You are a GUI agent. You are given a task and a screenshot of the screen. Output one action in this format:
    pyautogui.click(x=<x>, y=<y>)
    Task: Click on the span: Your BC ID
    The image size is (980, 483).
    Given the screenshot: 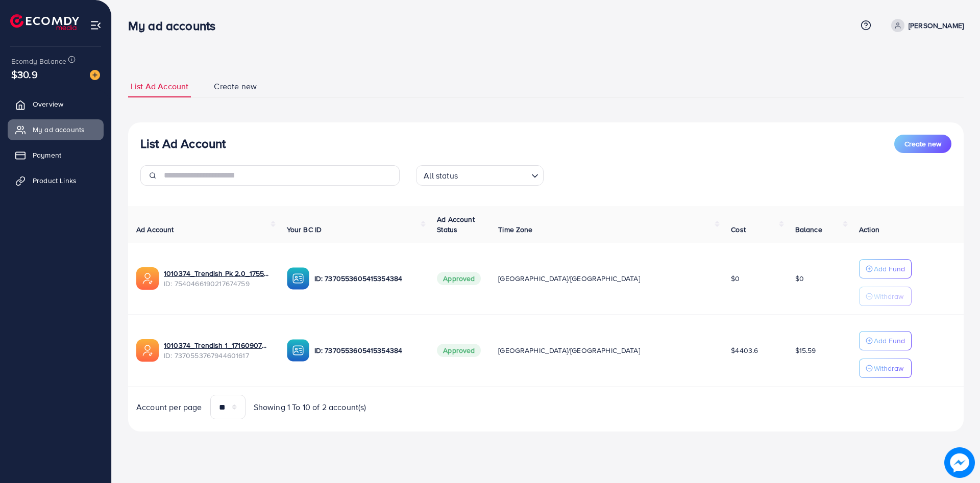 What is the action you would take?
    pyautogui.click(x=304, y=230)
    